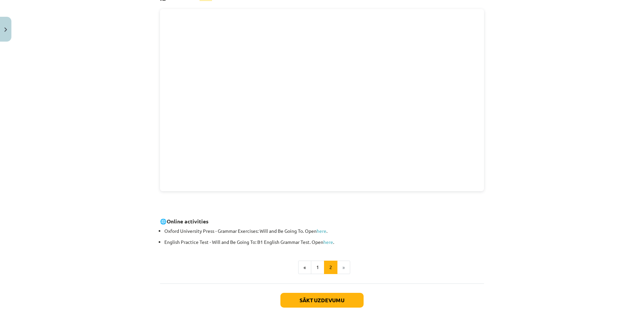 Image resolution: width=644 pixels, height=317 pixels. What do you see at coordinates (6, 30) in the screenshot?
I see `img: icon-close-lesson-0947bae3869378f0d4975bcd49f059093ad1ed9edebbc8119c70593378902aed.svg` at bounding box center [6, 30].